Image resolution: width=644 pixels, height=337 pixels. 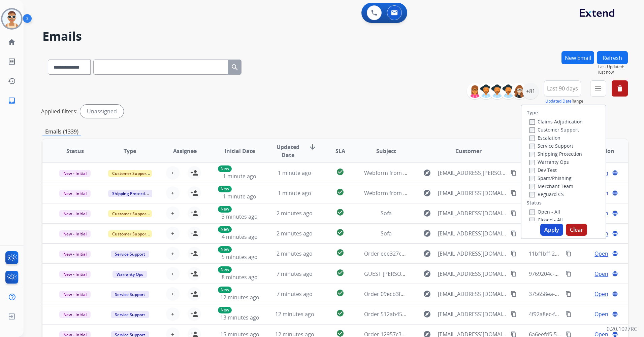 What do you see at coordinates (240, 297) in the screenshot?
I see `span: 12 minutes ago` at bounding box center [240, 297].